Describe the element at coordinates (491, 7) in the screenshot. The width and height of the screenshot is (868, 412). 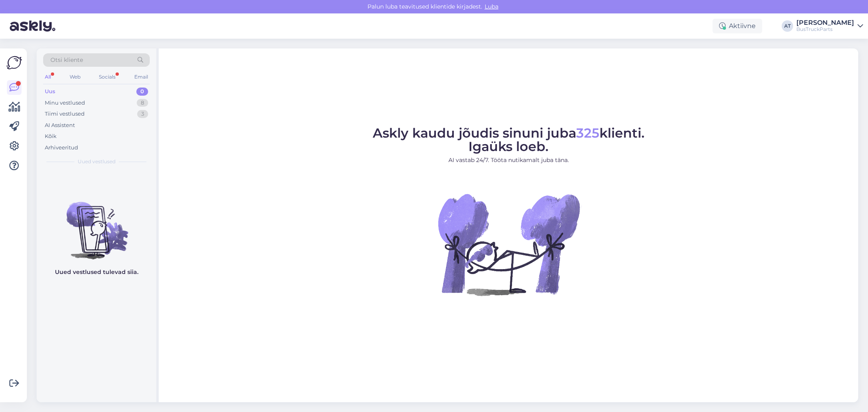
I see `span: Luba` at that location.